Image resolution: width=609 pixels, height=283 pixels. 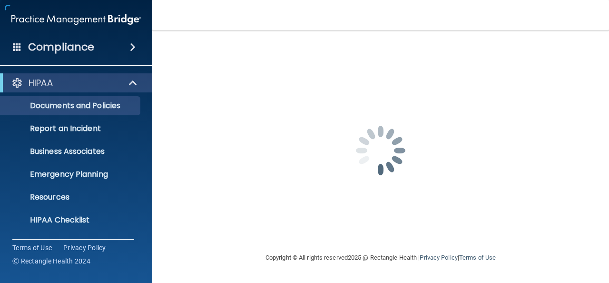 I want to click on div: Copyright © All rights reserved 2025 @ Rectangle Health | |, so click(x=381, y=257).